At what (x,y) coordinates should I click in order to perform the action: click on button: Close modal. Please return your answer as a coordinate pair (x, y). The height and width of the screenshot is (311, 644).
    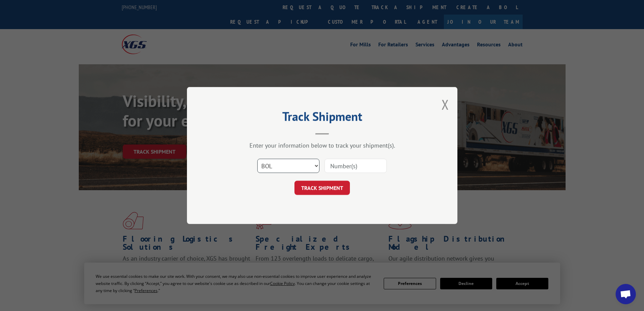
    Looking at the image, I should click on (445, 104).